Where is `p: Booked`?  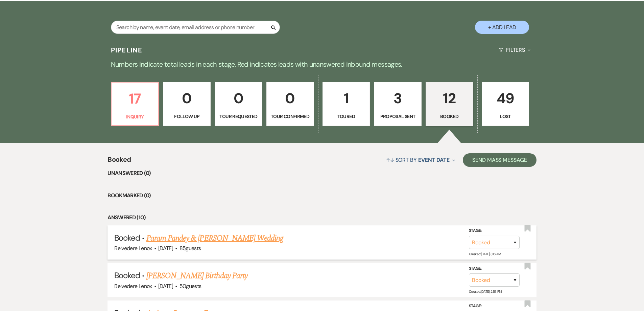 p: Booked is located at coordinates (449, 116).